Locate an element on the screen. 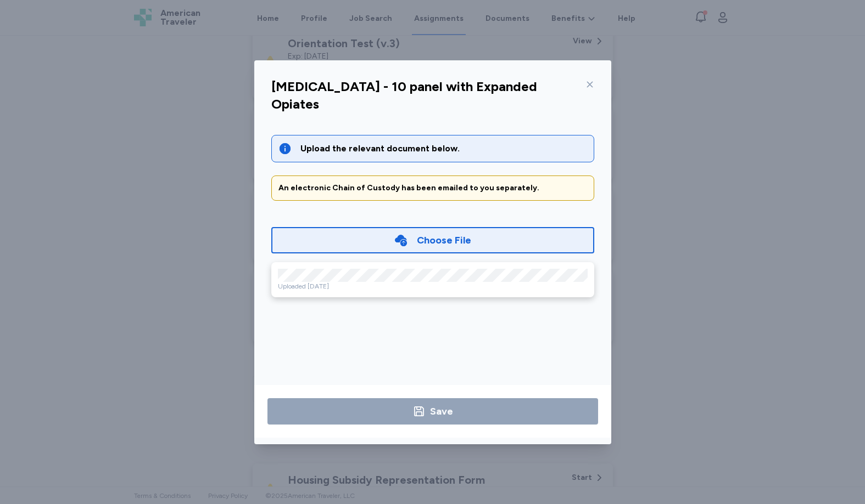  div: Upload the relevant document below. is located at coordinates (444, 149).